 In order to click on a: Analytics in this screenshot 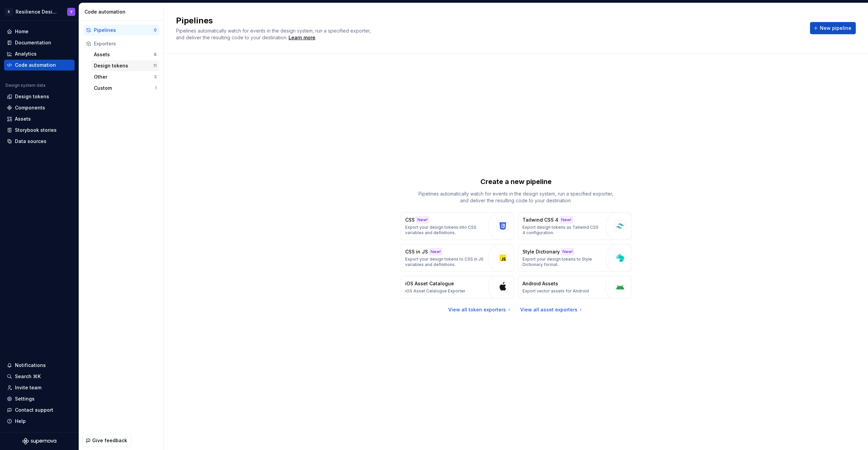, I will do `click(39, 54)`.